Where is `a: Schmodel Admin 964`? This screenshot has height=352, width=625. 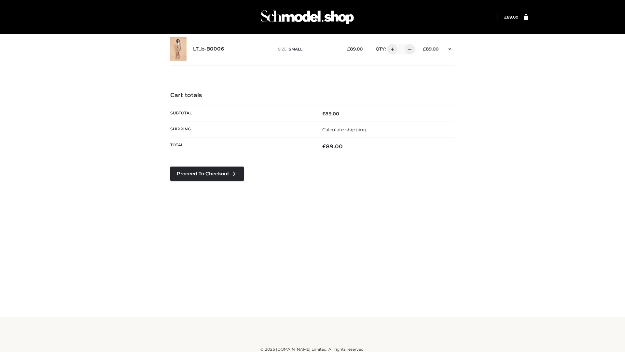 a: Schmodel Admin 964 is located at coordinates (307, 17).